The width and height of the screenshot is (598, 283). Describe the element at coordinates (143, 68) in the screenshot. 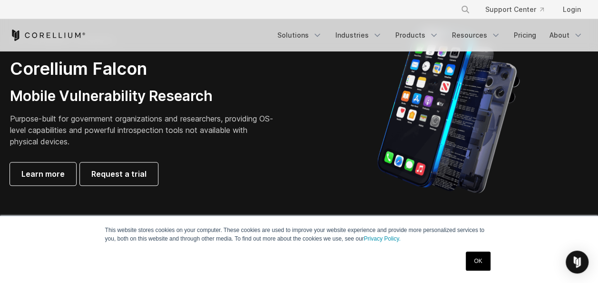

I see `h2: Corellium Falcon` at that location.